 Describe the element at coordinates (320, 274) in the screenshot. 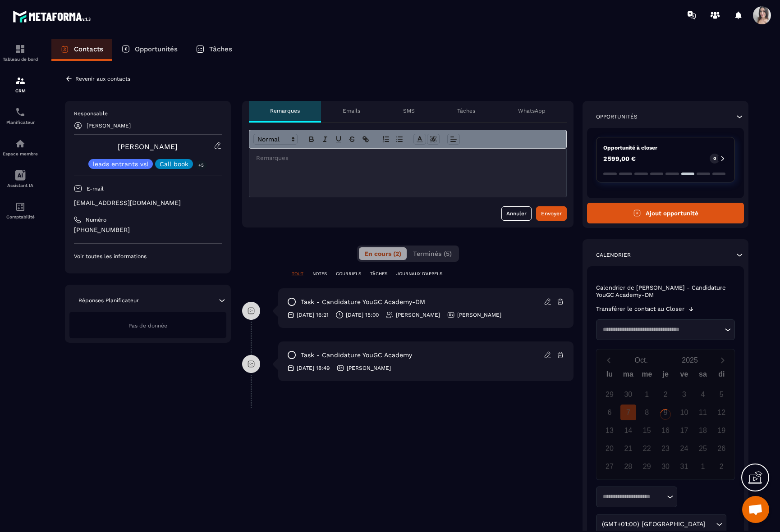

I see `p: NOTES` at that location.